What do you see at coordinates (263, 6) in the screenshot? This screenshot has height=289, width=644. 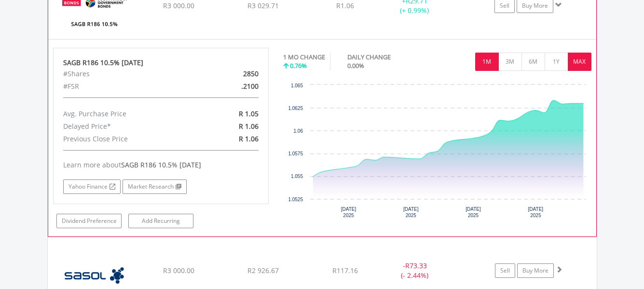 I see `span: R3 029.71` at bounding box center [263, 6].